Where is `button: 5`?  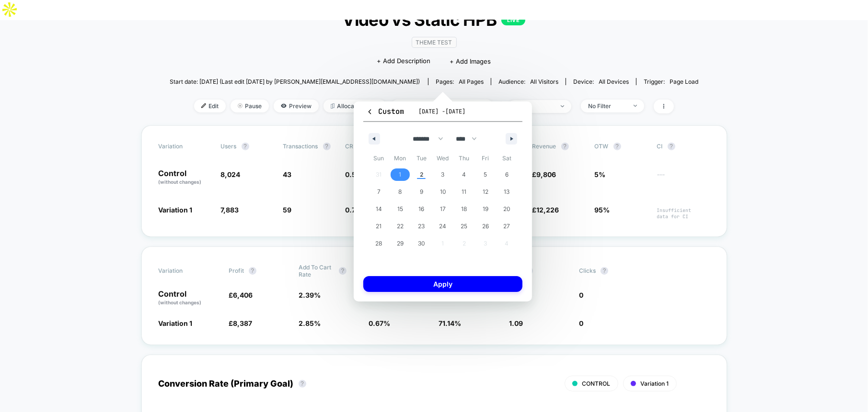 button: 5 is located at coordinates (485, 174).